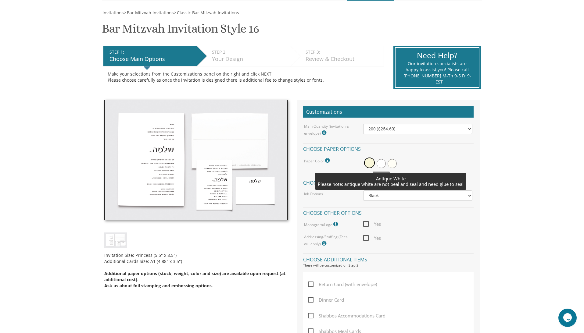 Image resolution: width=584 pixels, height=333 pixels. Describe the element at coordinates (343, 52) in the screenshot. I see `div: STEP 3:` at that location.